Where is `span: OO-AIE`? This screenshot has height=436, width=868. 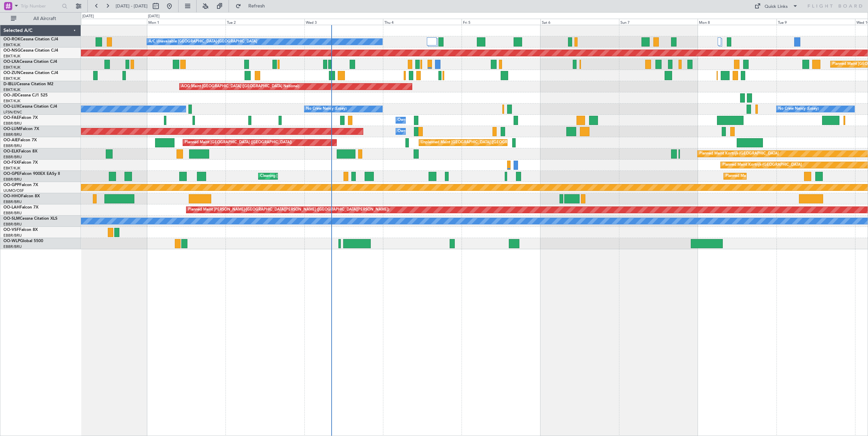
span: OO-AIE is located at coordinates (11, 141).